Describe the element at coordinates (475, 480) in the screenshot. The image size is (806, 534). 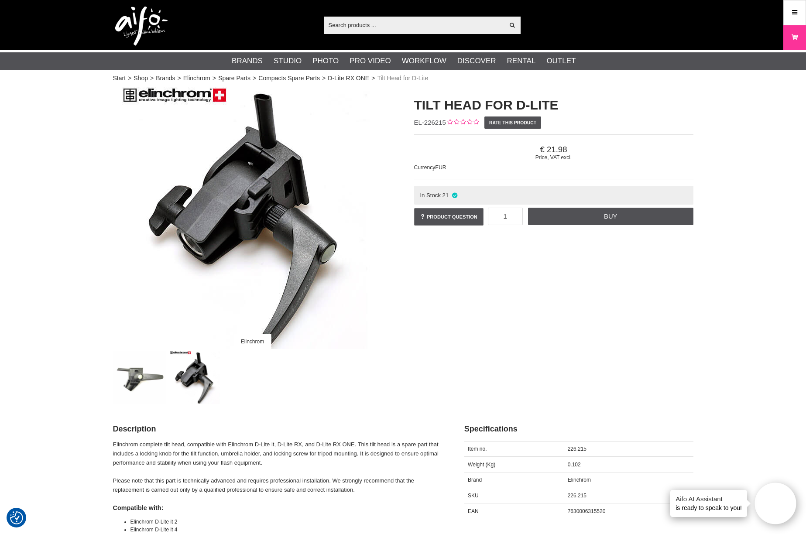
I see `span: Brand` at that location.